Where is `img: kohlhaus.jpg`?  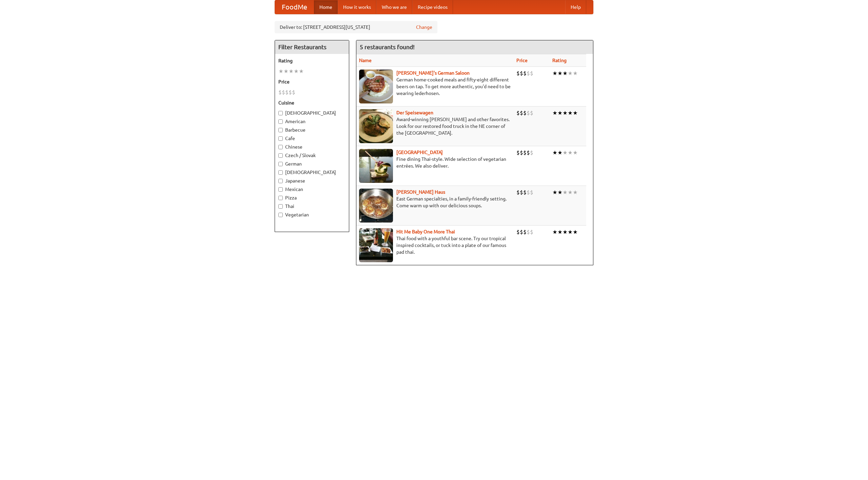 img: kohlhaus.jpg is located at coordinates (376, 206).